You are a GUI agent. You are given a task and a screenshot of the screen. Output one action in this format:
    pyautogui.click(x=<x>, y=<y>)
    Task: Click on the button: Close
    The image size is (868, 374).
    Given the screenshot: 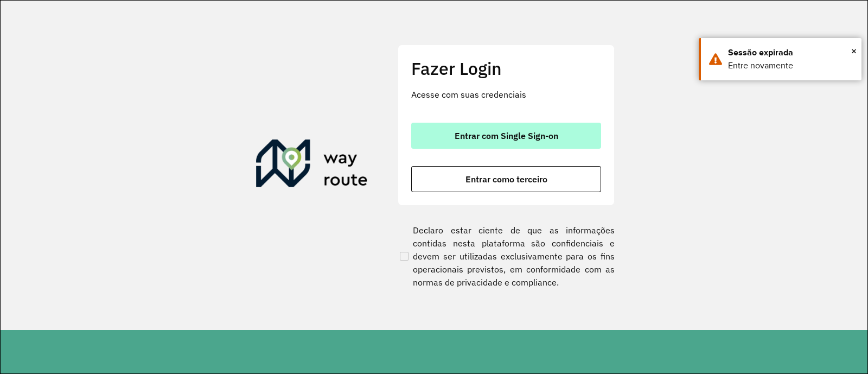 What is the action you would take?
    pyautogui.click(x=854, y=51)
    